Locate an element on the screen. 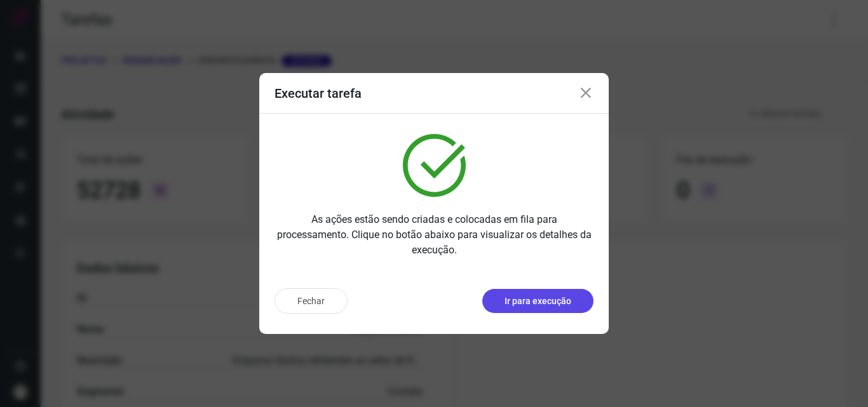  img: verified.svg is located at coordinates (434, 165).